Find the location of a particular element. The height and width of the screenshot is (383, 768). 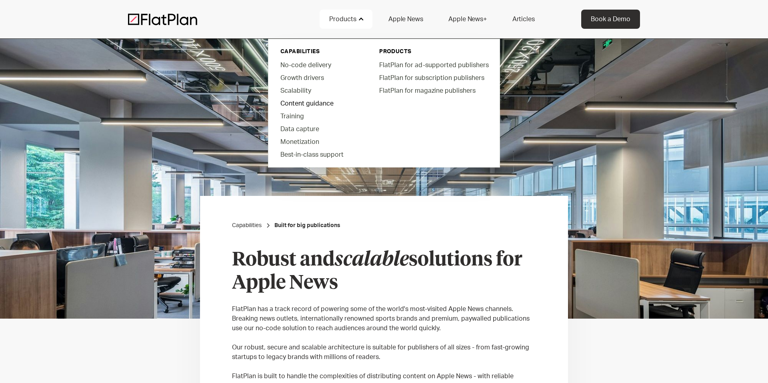

a: Apple News+ is located at coordinates (467, 19).